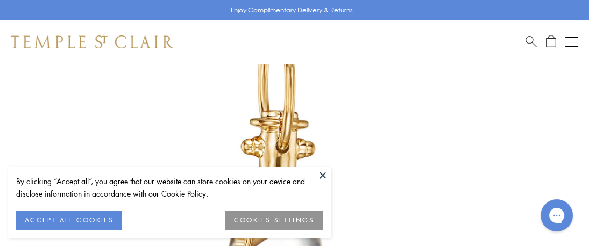 This screenshot has width=589, height=246. What do you see at coordinates (92, 42) in the screenshot?
I see `img: Temple St. Clair` at bounding box center [92, 42].